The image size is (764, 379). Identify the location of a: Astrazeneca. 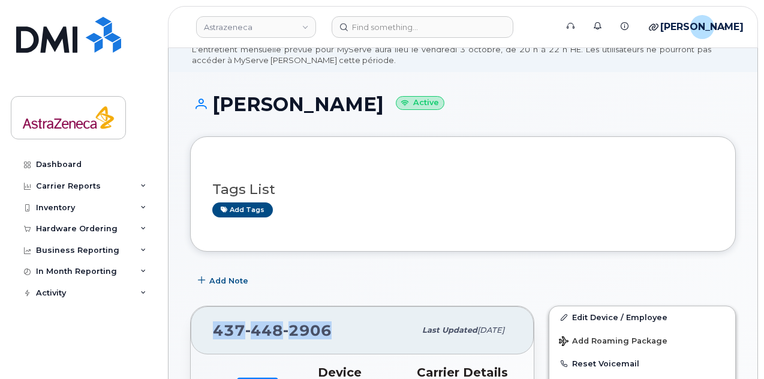
(256, 27).